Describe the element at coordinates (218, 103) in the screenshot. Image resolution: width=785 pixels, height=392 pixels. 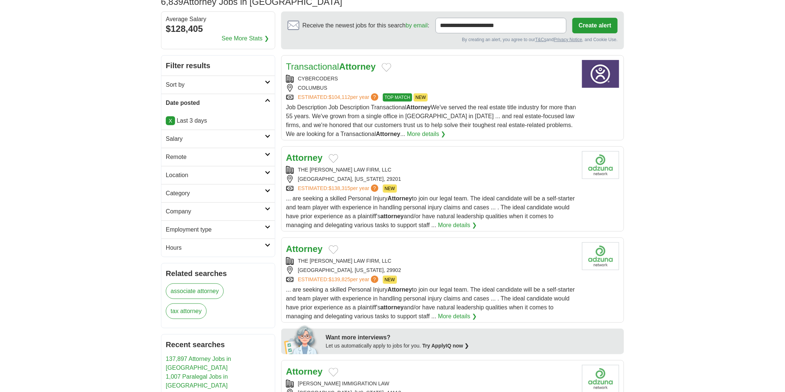
I see `a: Date posted` at that location.